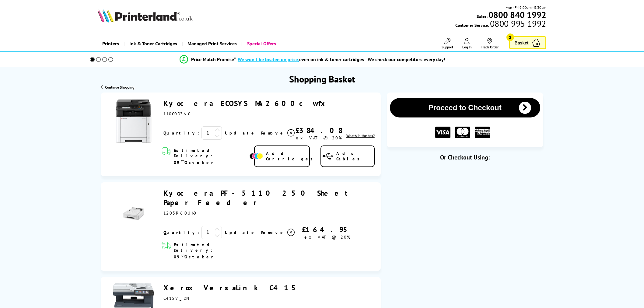 Image resolution: width=644 pixels, height=308 pixels. I want to click on span: Add Cartridges, so click(291, 156).